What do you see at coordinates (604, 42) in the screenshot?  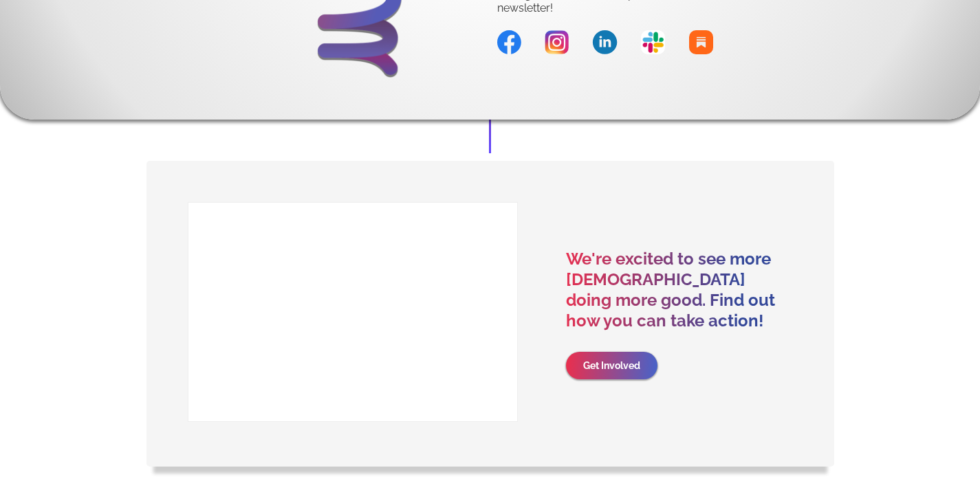 I see `img: Playful Linkedin Icon` at bounding box center [604, 42].